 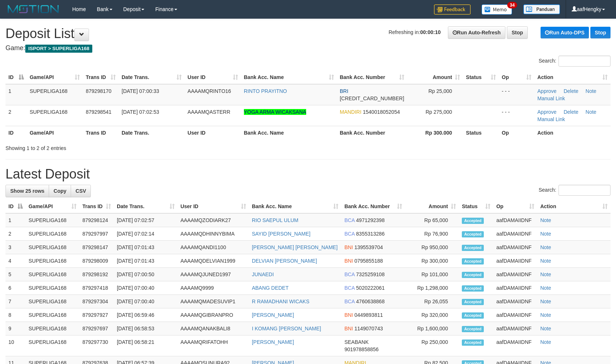 What do you see at coordinates (440, 91) in the screenshot?
I see `span: Rp 25,000` at bounding box center [440, 91].